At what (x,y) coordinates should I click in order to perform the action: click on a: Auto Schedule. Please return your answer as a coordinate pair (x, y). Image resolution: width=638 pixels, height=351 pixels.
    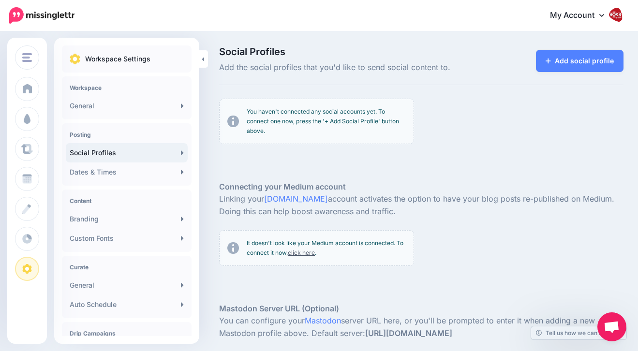
    Looking at the image, I should click on (127, 305).